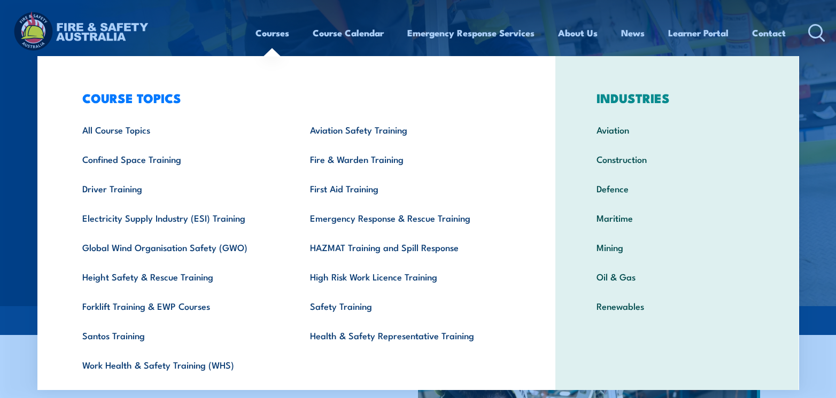 Image resolution: width=836 pixels, height=398 pixels. What do you see at coordinates (407, 306) in the screenshot?
I see `a: Safety Training` at bounding box center [407, 306].